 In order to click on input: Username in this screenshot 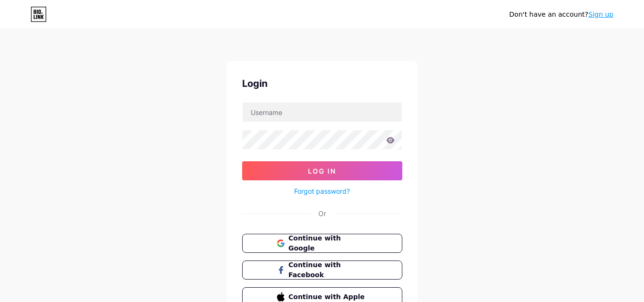, I will do `click(322, 112)`.